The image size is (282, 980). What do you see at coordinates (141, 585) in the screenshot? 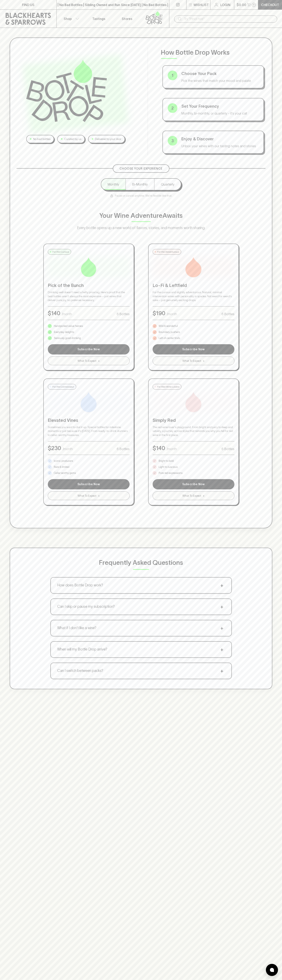
I see `button: How does Bottle Drop work?+` at bounding box center [141, 585].